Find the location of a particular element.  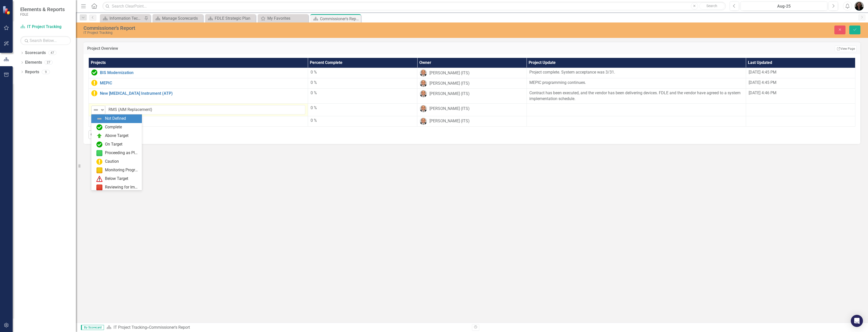

span: Search is located at coordinates (712, 6).